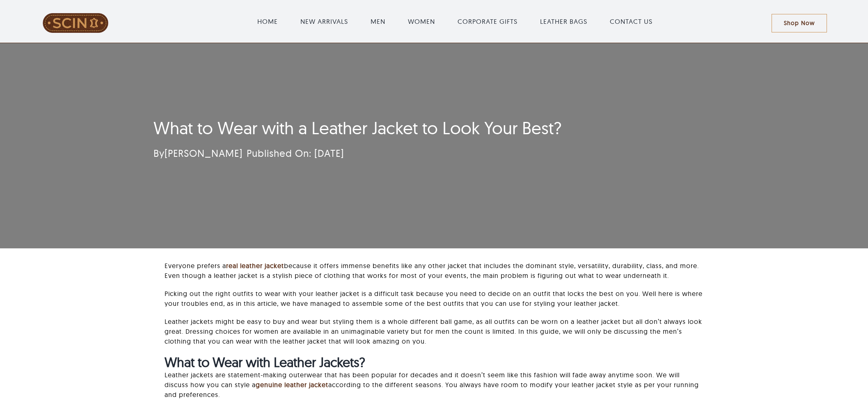 Image resolution: width=868 pixels, height=406 pixels. Describe the element at coordinates (487, 21) in the screenshot. I see `span: CORPORATE GIFTS` at that location.